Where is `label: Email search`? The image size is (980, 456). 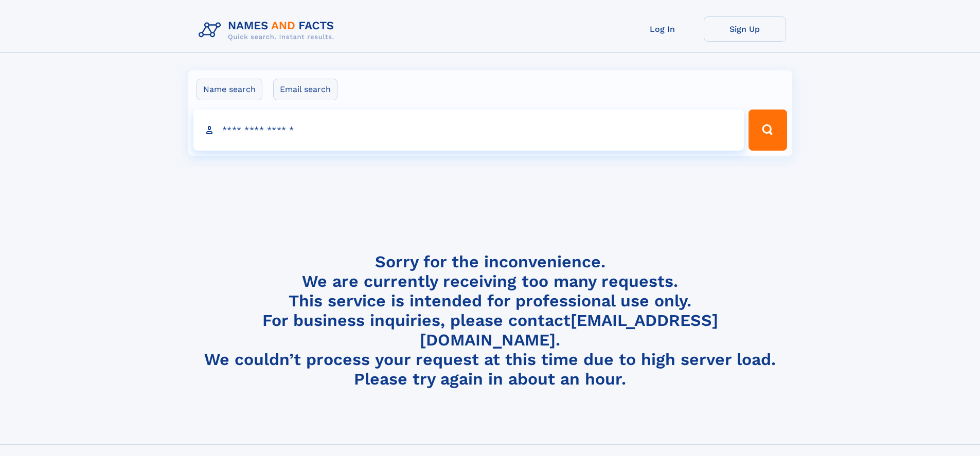 label: Email search is located at coordinates (305, 89).